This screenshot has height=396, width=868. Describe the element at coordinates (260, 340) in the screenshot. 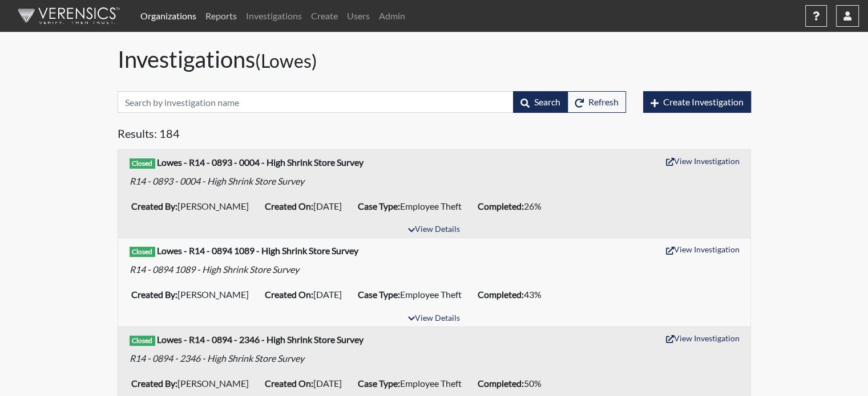

I see `b: Lowes - R14 - 0894 - 2346 - High Shrink Store Survey` at that location.